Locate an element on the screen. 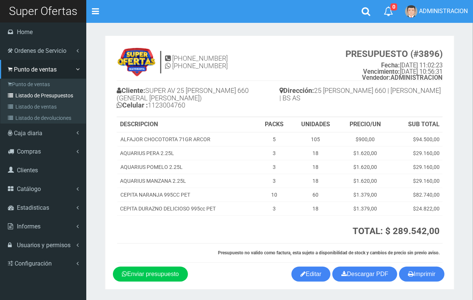 The width and height of the screenshot is (473, 300). span: Punto de ventas is located at coordinates (35, 69).